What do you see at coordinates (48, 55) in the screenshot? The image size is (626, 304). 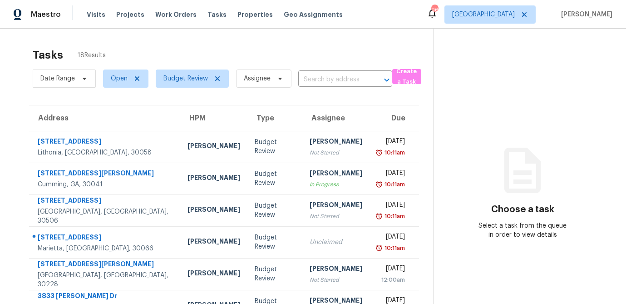 I see `h2: Tasks` at bounding box center [48, 55].